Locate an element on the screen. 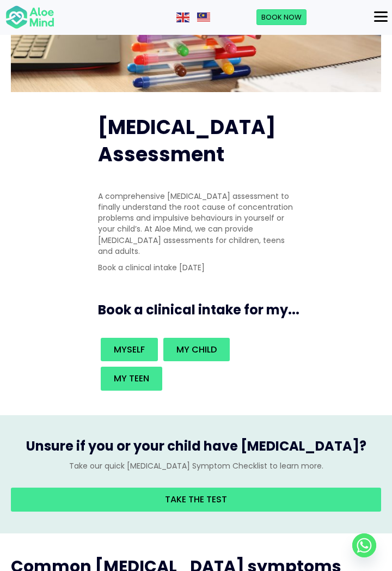 This screenshot has width=392, height=571. a: Book Now is located at coordinates (282, 17).